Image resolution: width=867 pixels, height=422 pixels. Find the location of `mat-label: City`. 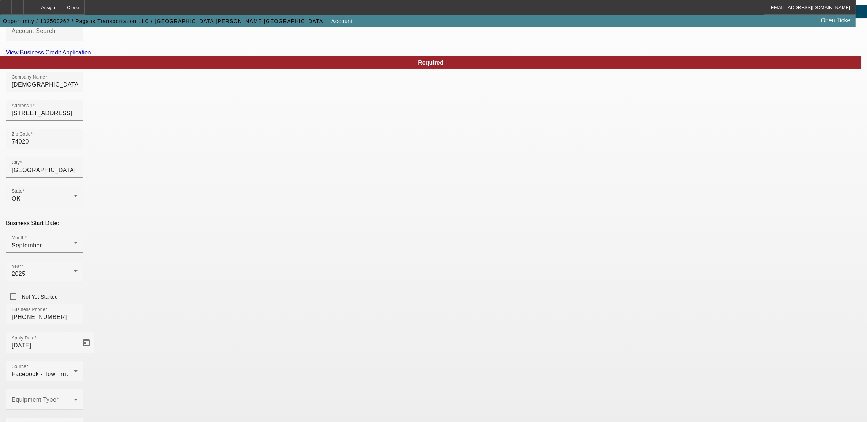

mat-label: City is located at coordinates (16, 163).